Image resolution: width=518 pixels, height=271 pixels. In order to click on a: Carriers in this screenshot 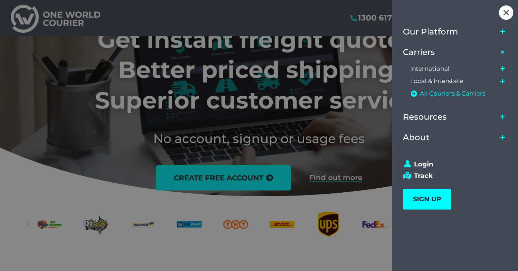, I will do `click(450, 52)`.